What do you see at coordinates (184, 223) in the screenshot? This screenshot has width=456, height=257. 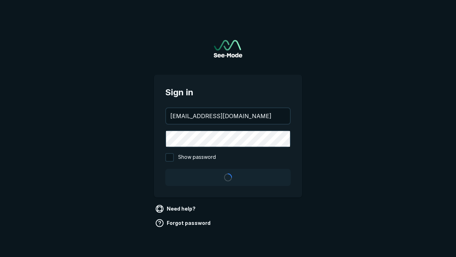 I see `a: Forgot password` at bounding box center [184, 223].